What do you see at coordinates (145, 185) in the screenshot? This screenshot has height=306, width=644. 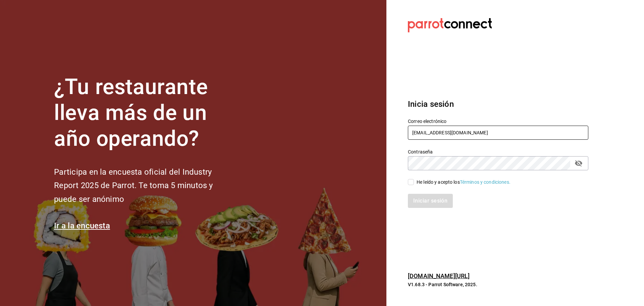 I see `h2: Participa en la encuesta oficial del Industry Report 2025 de Parrot. Te toma 5 minutos y puede se...` at bounding box center [145, 185].